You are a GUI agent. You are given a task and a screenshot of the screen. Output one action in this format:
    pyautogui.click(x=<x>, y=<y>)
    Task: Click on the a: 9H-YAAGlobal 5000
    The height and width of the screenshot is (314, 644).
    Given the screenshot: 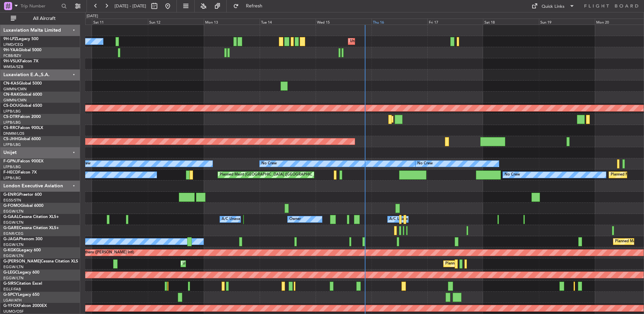 What is the action you would take?
    pyautogui.click(x=22, y=50)
    